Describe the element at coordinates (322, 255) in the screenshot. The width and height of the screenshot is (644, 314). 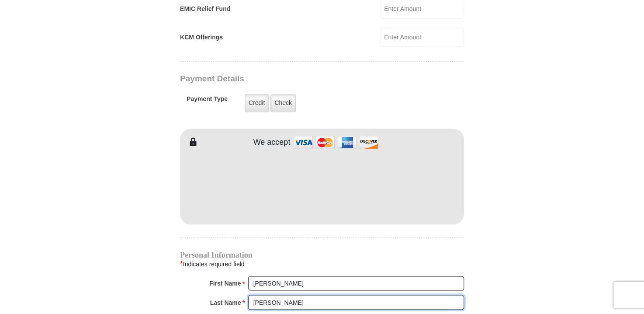
I see `h4: Personal Information` at that location.